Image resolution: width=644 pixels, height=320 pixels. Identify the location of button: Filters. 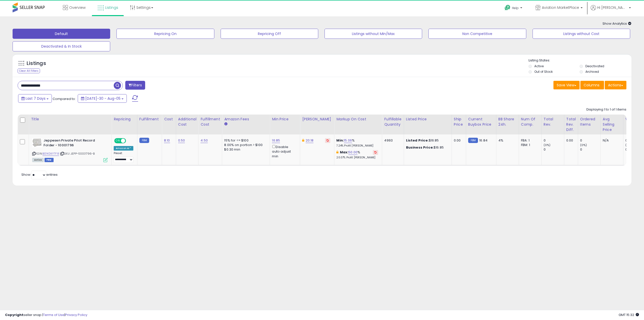
(135, 85).